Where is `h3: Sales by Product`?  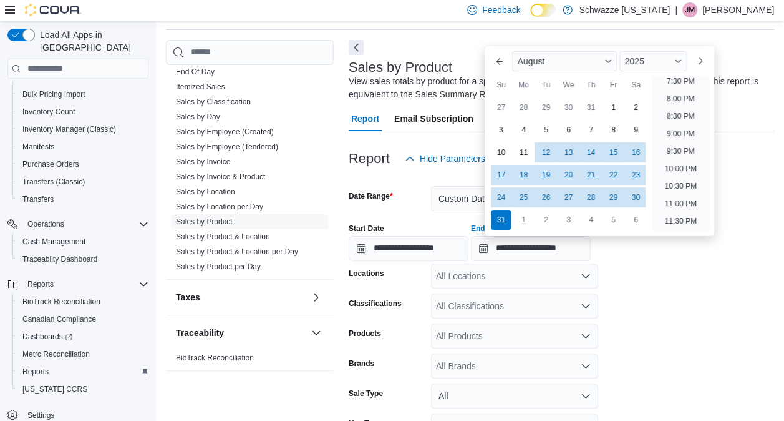
h3: Sales by Product is located at coordinates (401, 67).